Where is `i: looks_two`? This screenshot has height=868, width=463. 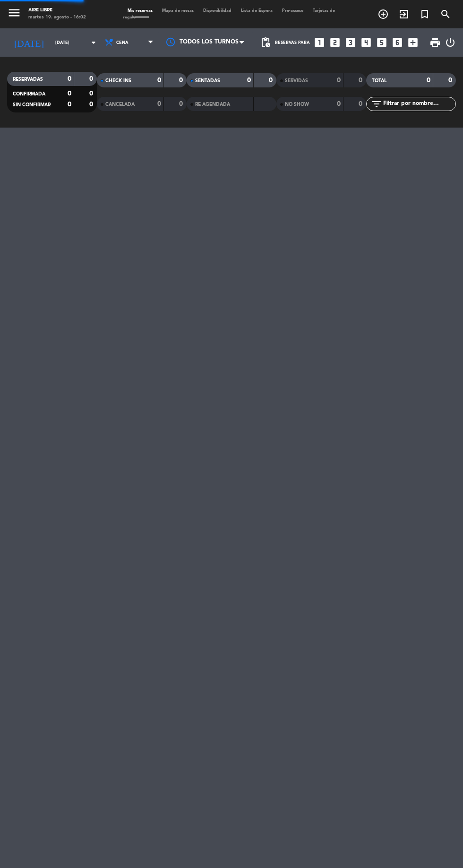 i: looks_two is located at coordinates (335, 42).